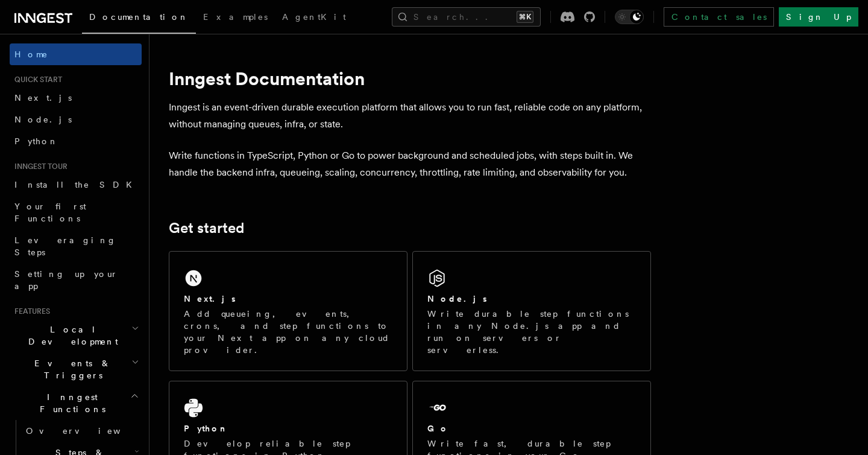 The height and width of the screenshot is (455, 868). What do you see at coordinates (139, 17) in the screenshot?
I see `span: Documentation` at bounding box center [139, 17].